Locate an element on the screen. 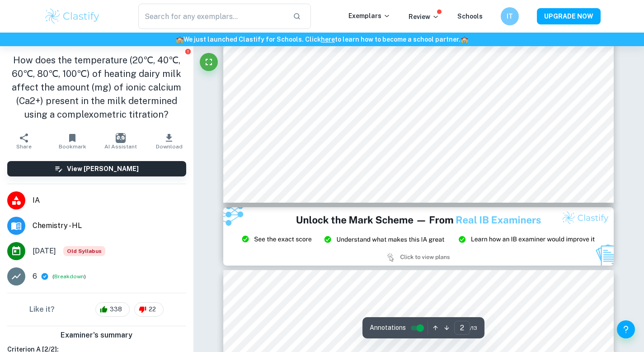 This screenshot has width=644, height=352. h6: IT is located at coordinates (509, 16).